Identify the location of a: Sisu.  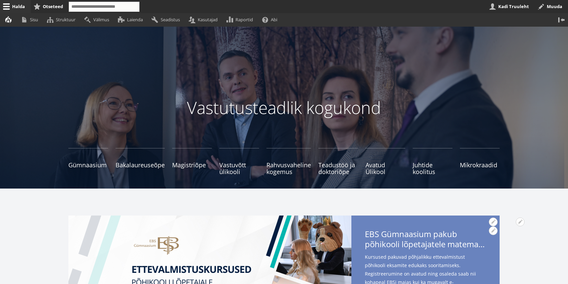
(31, 20).